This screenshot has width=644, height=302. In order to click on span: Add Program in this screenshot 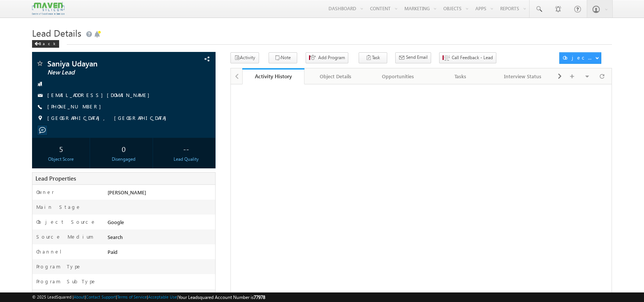, I will do `click(332, 58)`.